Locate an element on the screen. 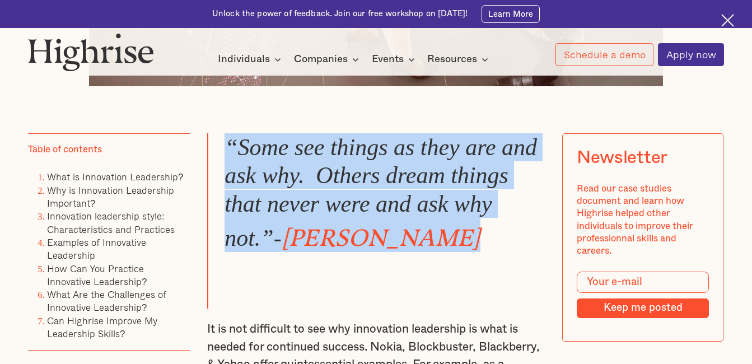 This screenshot has width=752, height=364. input: Your e-mail is located at coordinates (643, 282).